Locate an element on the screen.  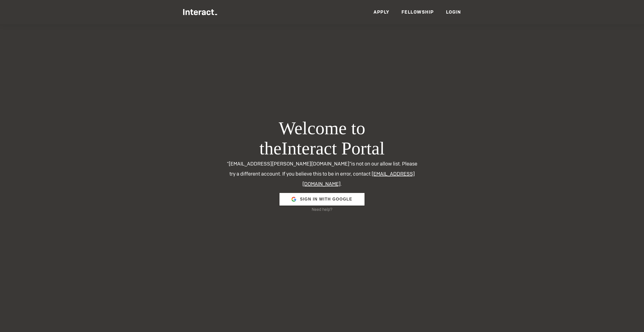
a: Login is located at coordinates (453, 12).